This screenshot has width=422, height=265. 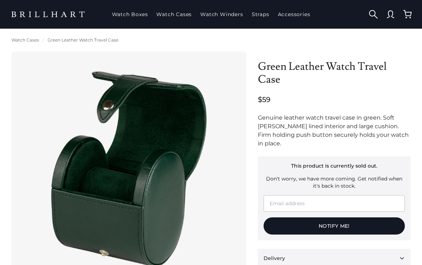 I want to click on input: Email address, so click(x=334, y=203).